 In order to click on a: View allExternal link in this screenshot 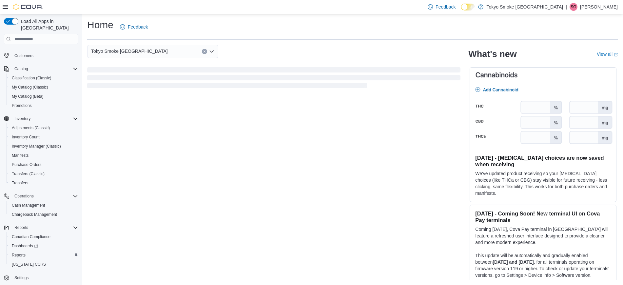, I will do `click(607, 54)`.